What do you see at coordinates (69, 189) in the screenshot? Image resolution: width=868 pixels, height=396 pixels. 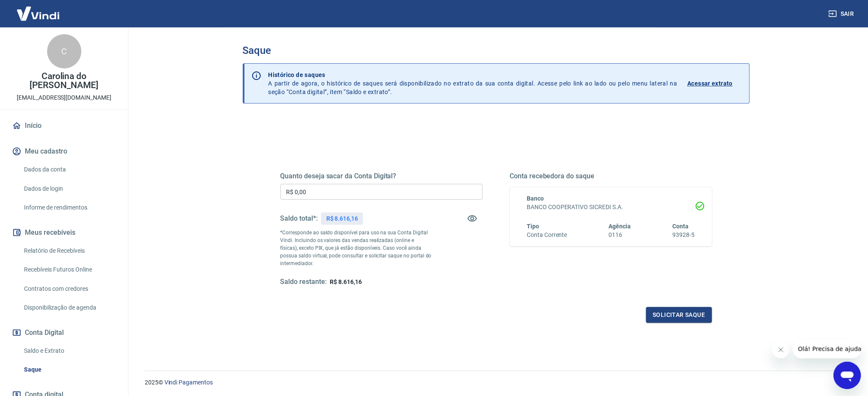 I see `a: Dados de login` at bounding box center [69, 189].